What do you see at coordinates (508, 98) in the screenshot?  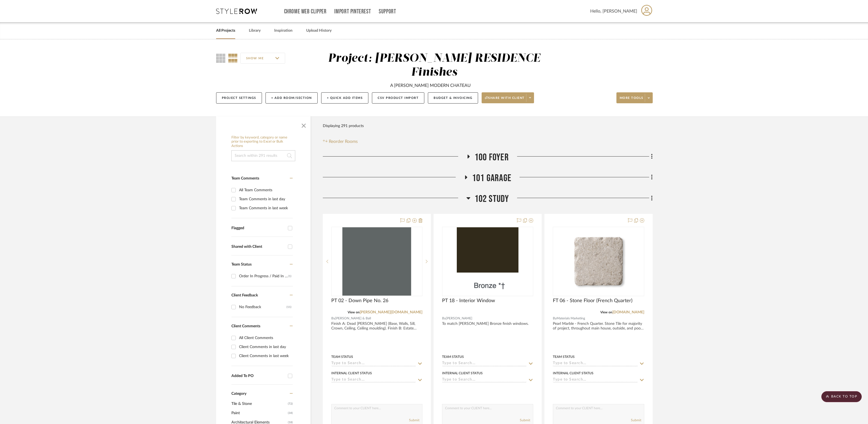 I see `button: Share with client` at bounding box center [508, 98].